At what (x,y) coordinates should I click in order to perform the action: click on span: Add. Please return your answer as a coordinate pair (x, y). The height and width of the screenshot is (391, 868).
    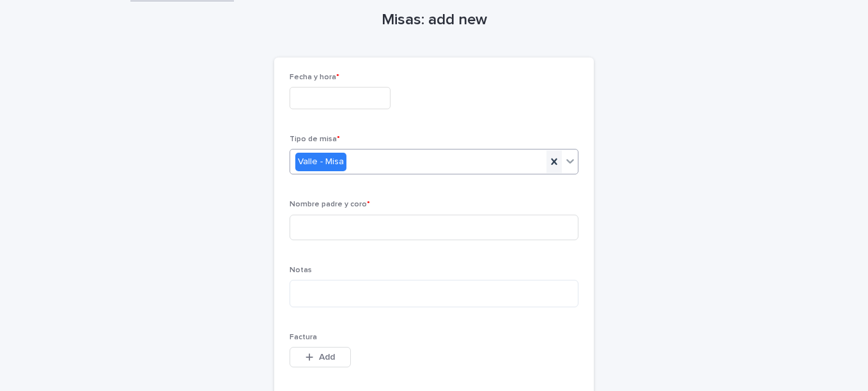
    Looking at the image, I should click on (327, 357).